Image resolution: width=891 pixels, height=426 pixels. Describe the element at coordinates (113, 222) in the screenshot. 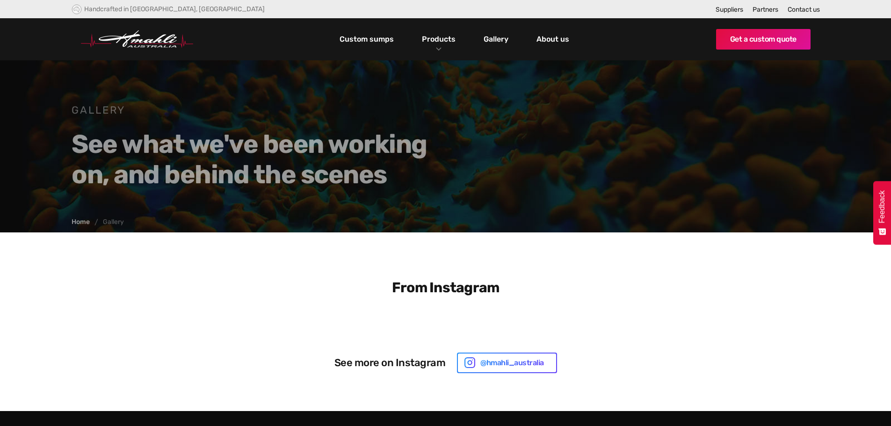

I see `div: Gallery` at that location.